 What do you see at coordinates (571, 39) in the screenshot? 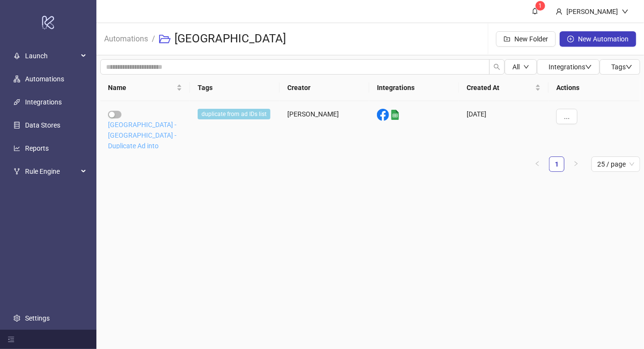
I see `span: plus-circle` at bounding box center [571, 39].